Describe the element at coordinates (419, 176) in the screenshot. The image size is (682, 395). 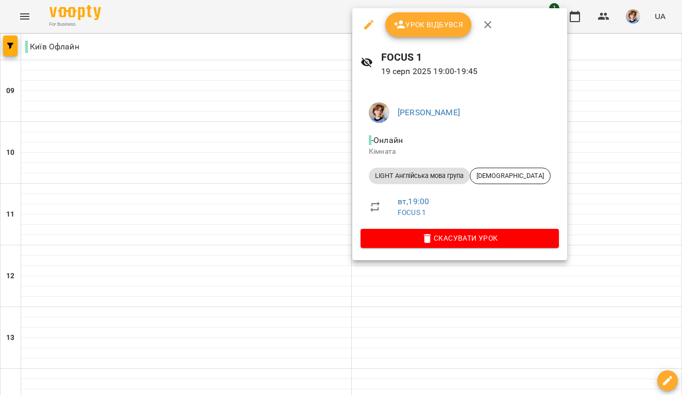
I see `span: LIGHT Англійська мова група` at that location.